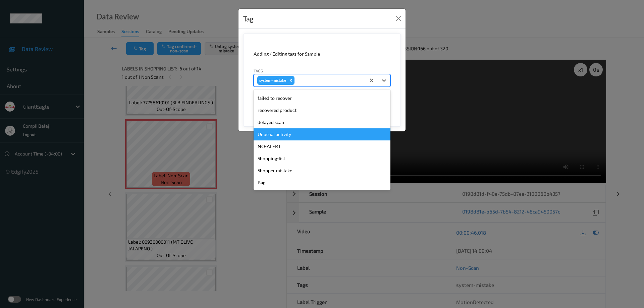  What do you see at coordinates (322, 134) in the screenshot?
I see `div: Unusual activity` at bounding box center [322, 134].